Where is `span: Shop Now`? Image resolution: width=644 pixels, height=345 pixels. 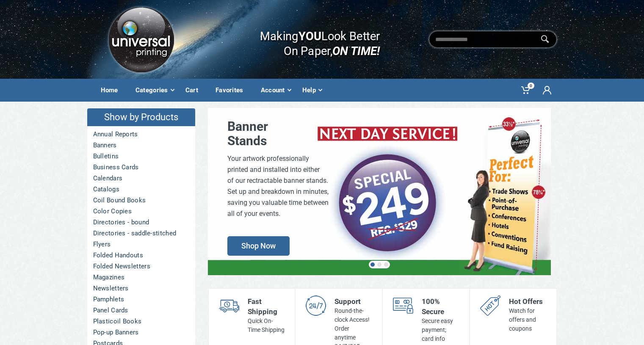
span: Shop Now is located at coordinates (258, 246).